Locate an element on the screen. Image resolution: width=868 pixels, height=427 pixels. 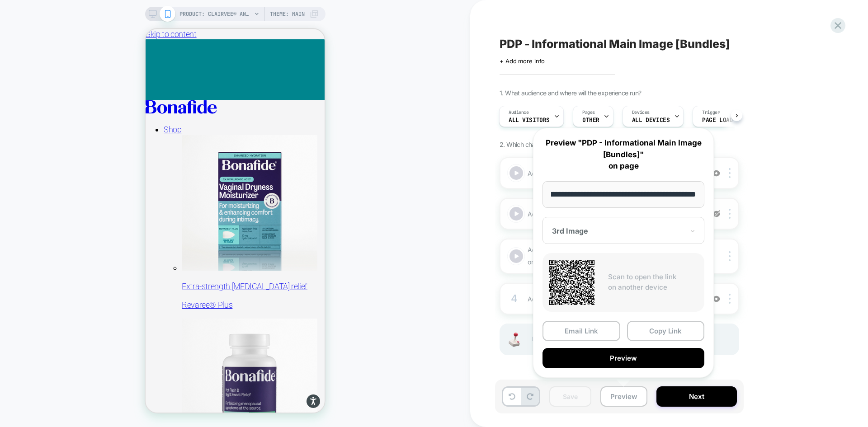
img: Thermella is located at coordinates (104, 358).